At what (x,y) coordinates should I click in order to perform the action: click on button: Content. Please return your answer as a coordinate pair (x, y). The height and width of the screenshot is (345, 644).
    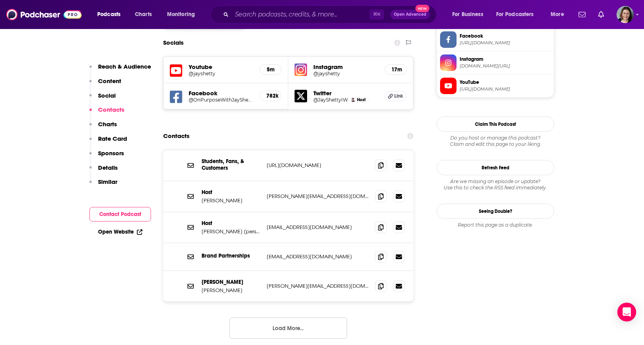
    Looking at the image, I should click on (105, 84).